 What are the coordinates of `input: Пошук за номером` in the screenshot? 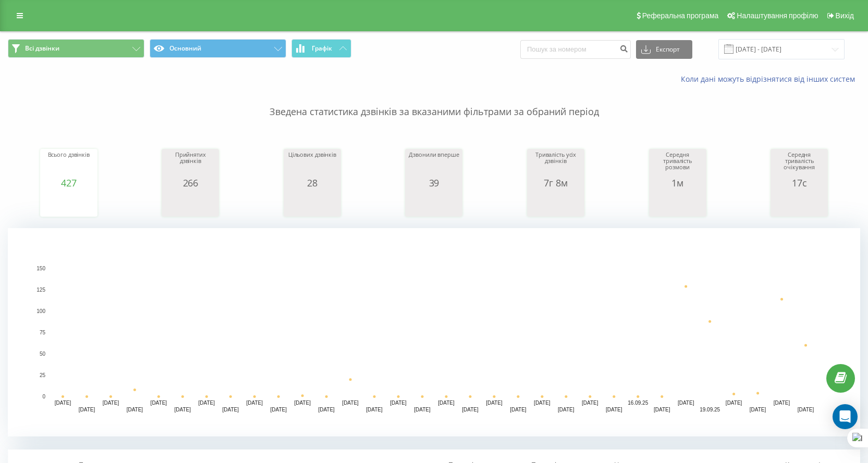 It's located at (575, 50).